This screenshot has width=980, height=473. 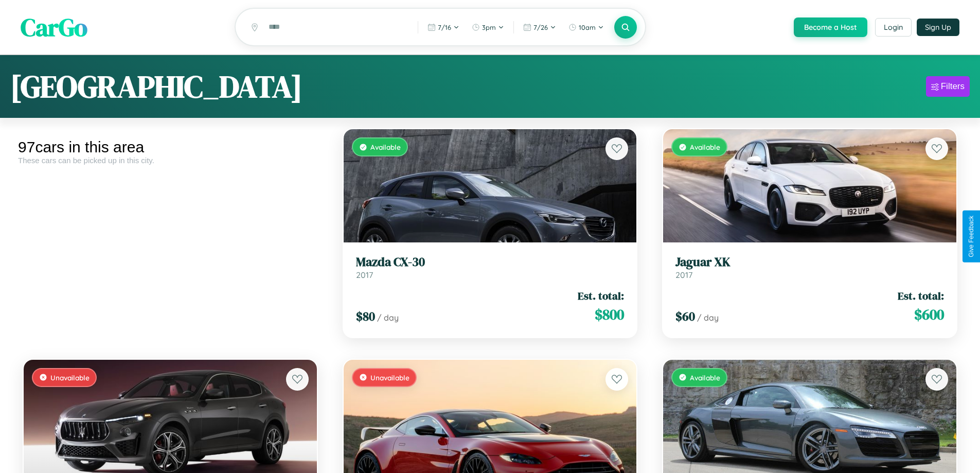 What do you see at coordinates (540, 27) in the screenshot?
I see `span: 7 / 26` at bounding box center [540, 27].